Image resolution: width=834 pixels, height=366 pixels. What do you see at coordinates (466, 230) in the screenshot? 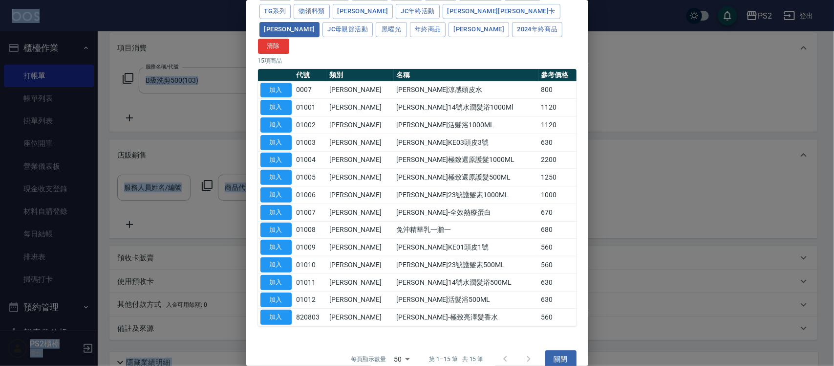
I see `td: 免沖精華乳一贈一` at bounding box center [466, 230].